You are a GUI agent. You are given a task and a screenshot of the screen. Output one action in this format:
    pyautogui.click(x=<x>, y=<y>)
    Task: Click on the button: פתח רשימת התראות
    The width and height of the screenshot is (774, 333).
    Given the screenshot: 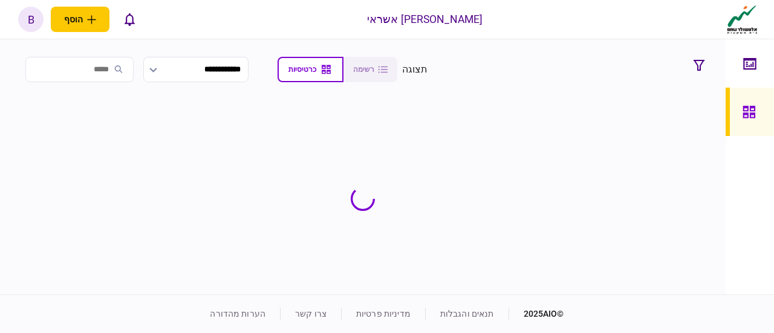 What is the action you would take?
    pyautogui.click(x=129, y=19)
    